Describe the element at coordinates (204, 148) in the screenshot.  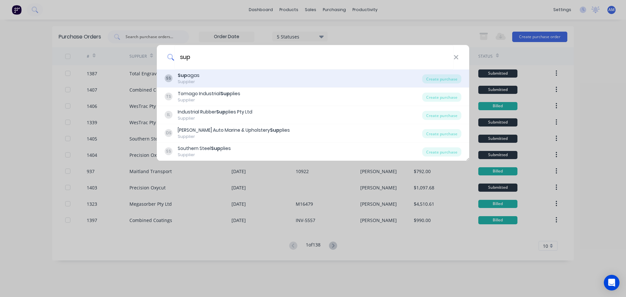
I see `div: Southern Steel plies` at that location.